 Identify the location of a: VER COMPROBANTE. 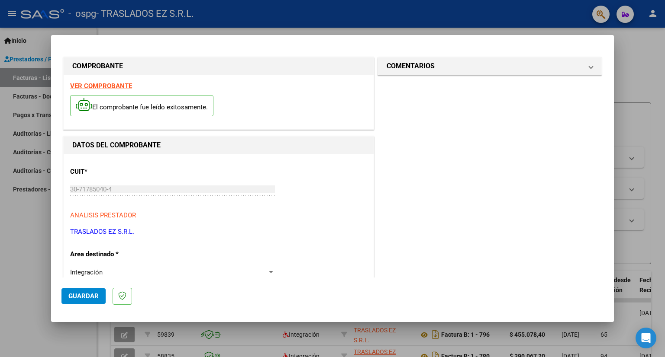
(101, 86).